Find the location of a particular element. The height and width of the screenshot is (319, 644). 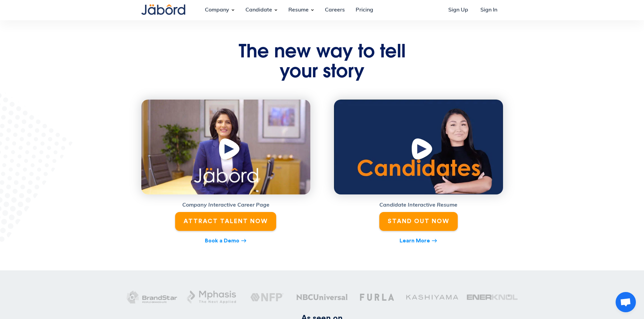

div: Candidate is located at coordinates (259, 10).